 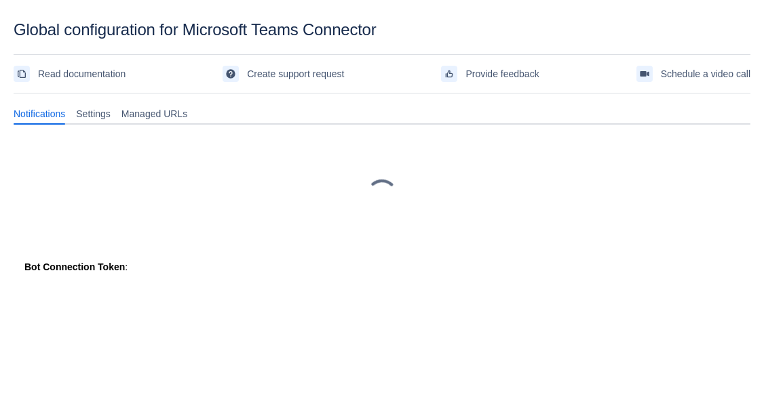 I want to click on span: documentation, so click(x=22, y=74).